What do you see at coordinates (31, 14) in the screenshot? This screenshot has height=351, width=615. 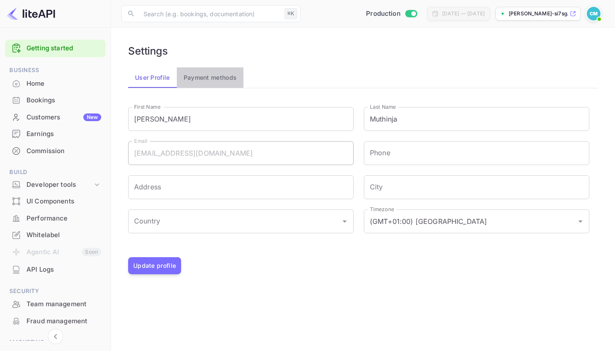 I see `img: LiteAPI logo` at bounding box center [31, 14].